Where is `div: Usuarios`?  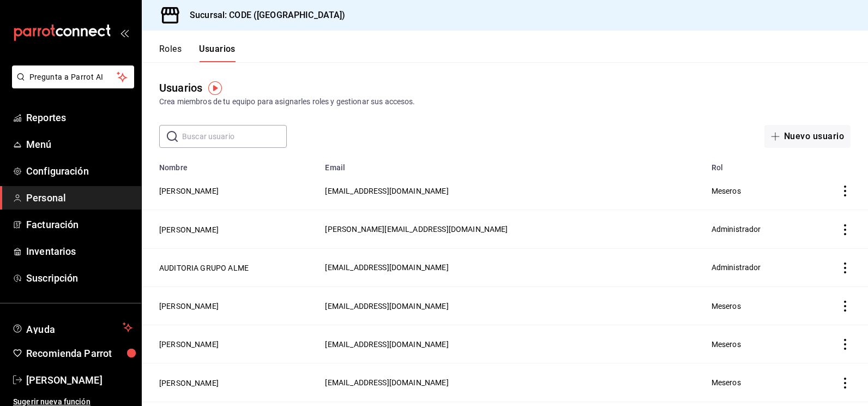 div: Usuarios is located at coordinates (180, 88).